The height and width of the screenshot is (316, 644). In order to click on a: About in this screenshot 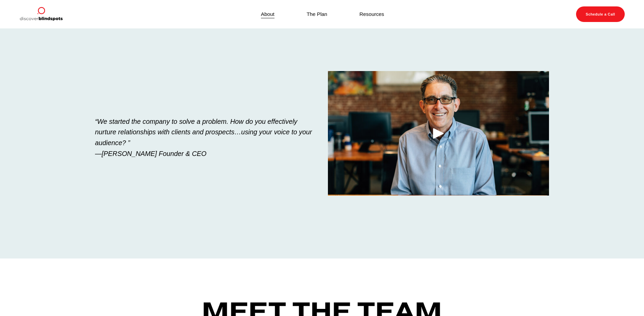, I will do `click(268, 14)`.